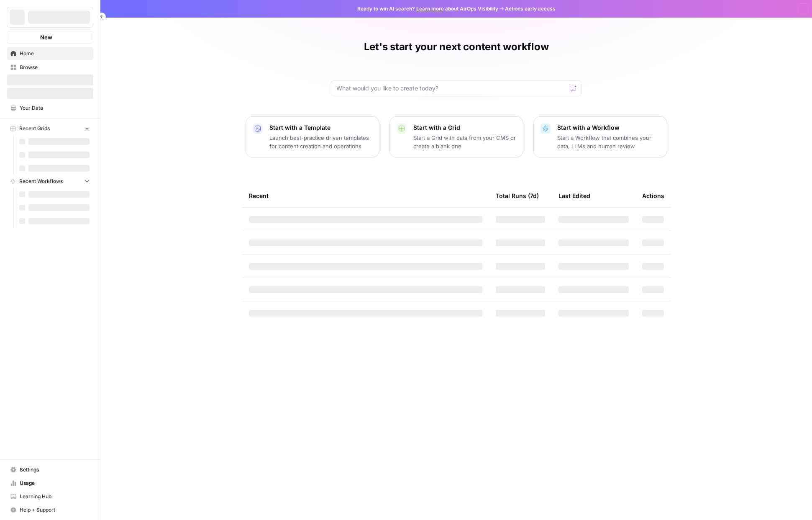 The image size is (812, 520). I want to click on div: Total Runs (7d), so click(517, 195).